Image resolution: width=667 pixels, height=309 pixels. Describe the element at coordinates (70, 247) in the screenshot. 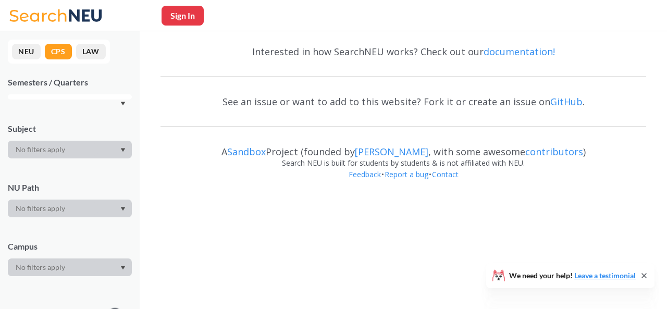

I see `div: Campus` at that location.